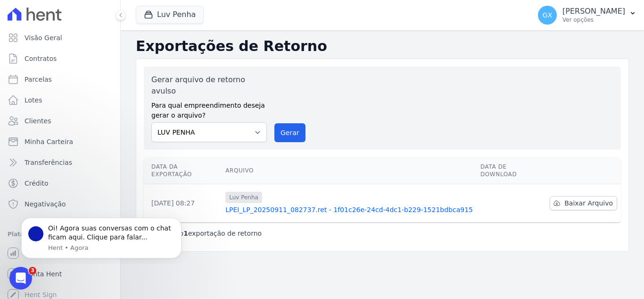  Describe the element at coordinates (60, 100) in the screenshot. I see `a: Lotes` at that location.